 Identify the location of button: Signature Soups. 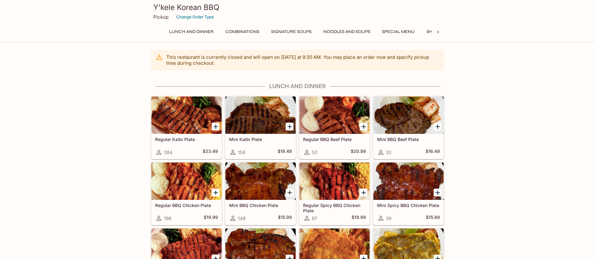
(291, 32).